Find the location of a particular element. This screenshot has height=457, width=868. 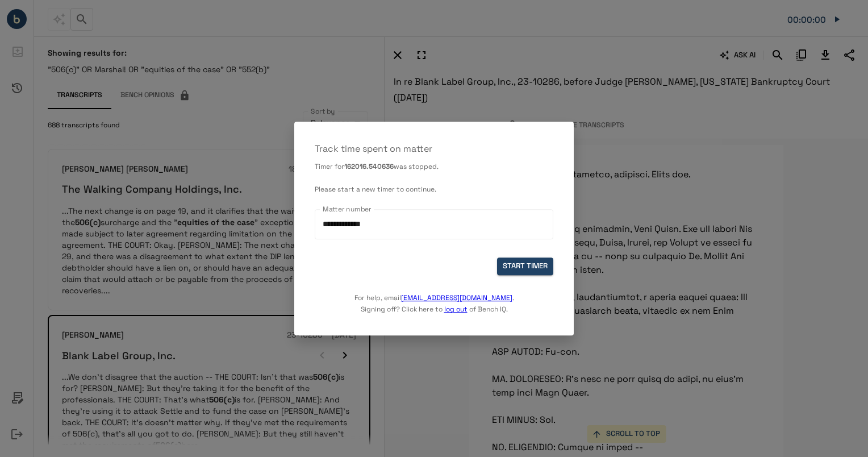

span: Please start a new timer to continue. is located at coordinates (376, 189).